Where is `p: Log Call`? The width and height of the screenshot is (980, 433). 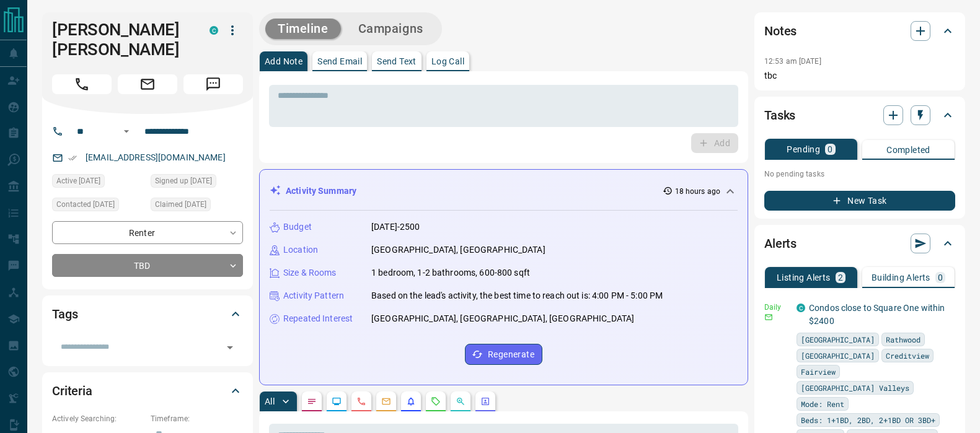 p: Log Call is located at coordinates (448, 61).